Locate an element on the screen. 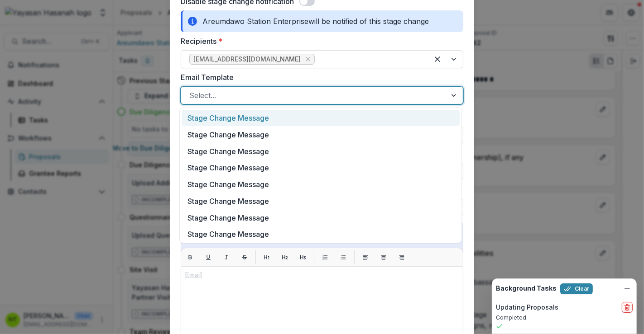 Image resolution: width=644 pixels, height=334 pixels. label: Email Template is located at coordinates (319, 77).